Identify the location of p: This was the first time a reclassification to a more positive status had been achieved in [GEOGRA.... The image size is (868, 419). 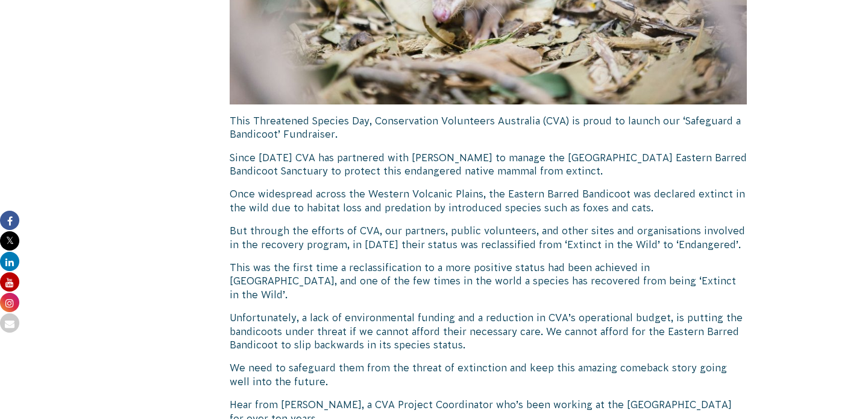
(488, 281).